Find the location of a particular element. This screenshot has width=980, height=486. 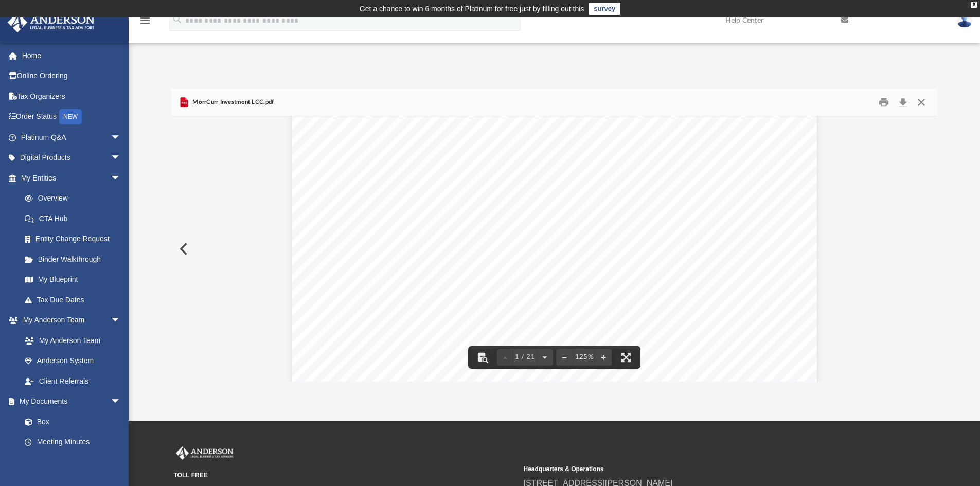

a: Client Referrals is located at coordinates (73, 381).